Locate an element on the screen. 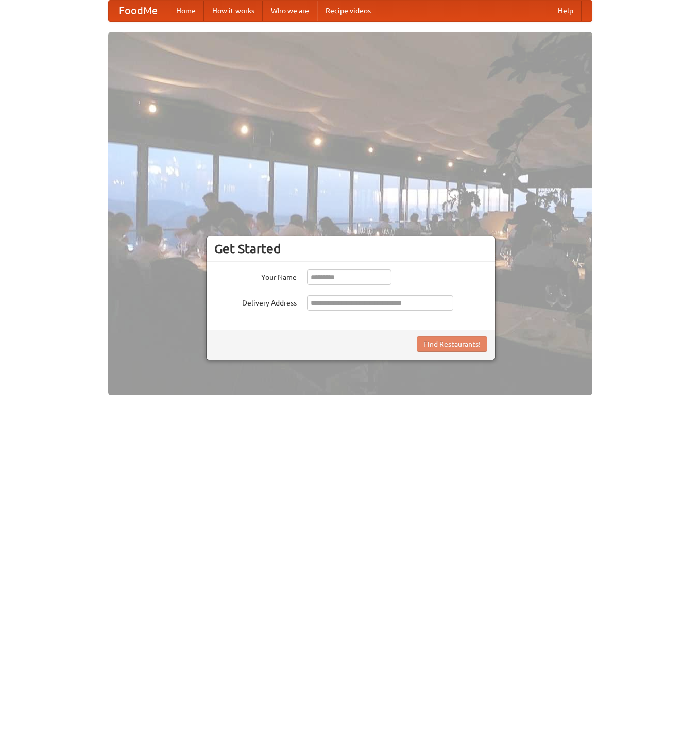 This screenshot has width=700, height=729. label: Your Name is located at coordinates (256, 275).